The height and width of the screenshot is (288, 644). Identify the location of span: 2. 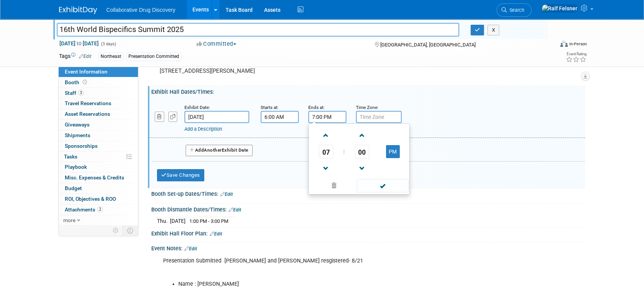
(100, 209).